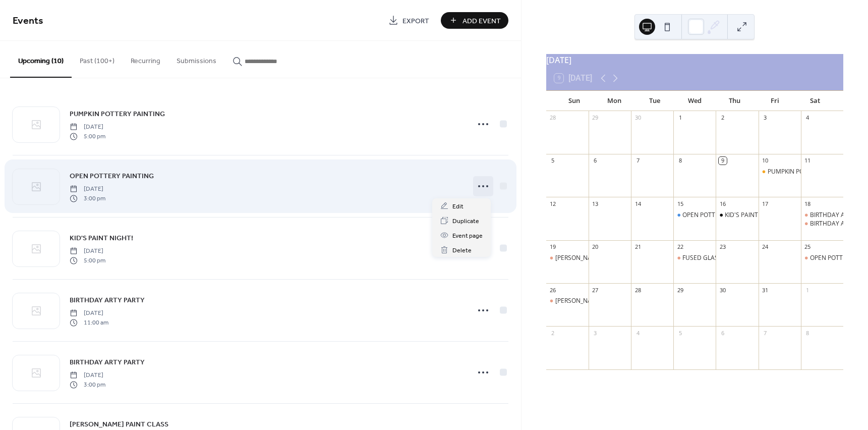 The height and width of the screenshot is (430, 868). Describe the element at coordinates (117, 114) in the screenshot. I see `a: PUMPKIN POTTERY PAINTING` at that location.